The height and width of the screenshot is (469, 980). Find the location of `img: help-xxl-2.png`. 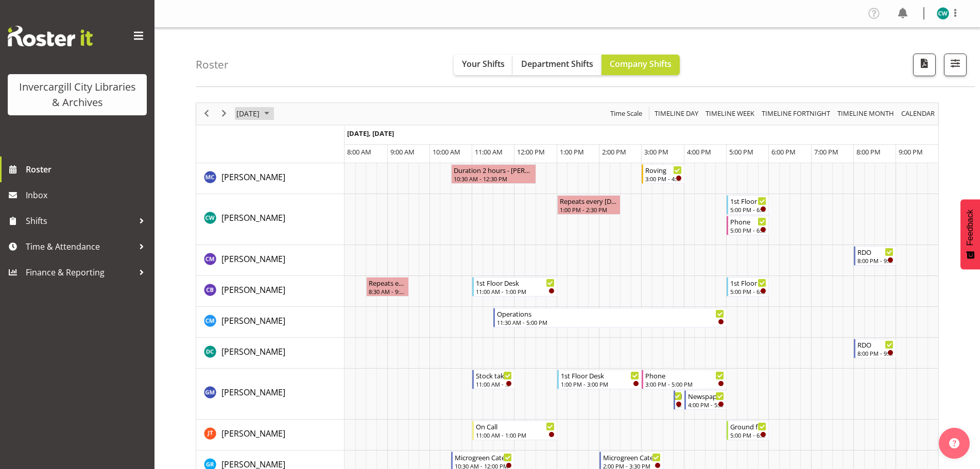

img: help-xxl-2.png is located at coordinates (955, 443).